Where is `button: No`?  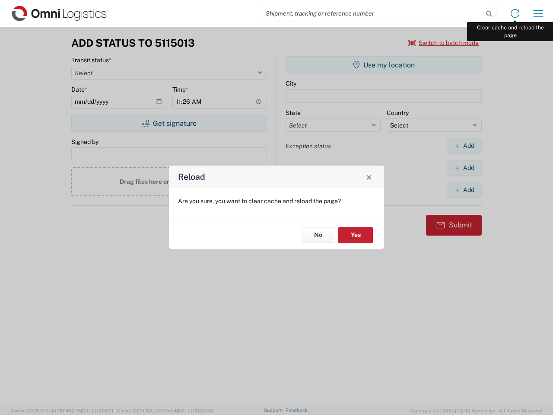
button: No is located at coordinates (318, 235).